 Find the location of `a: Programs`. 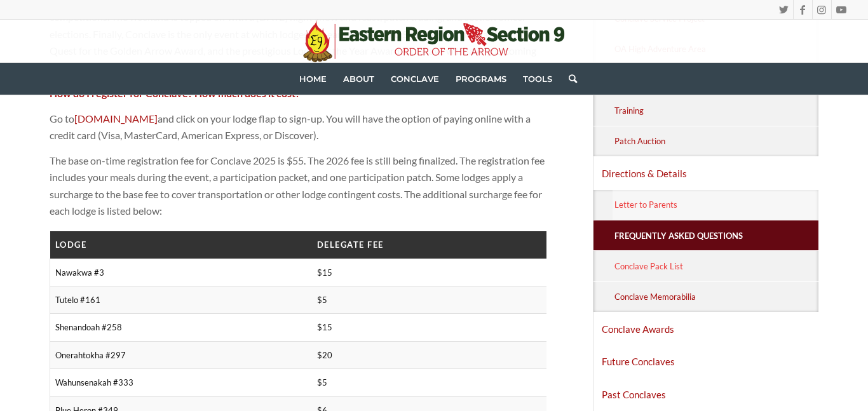

a: Programs is located at coordinates (481, 79).